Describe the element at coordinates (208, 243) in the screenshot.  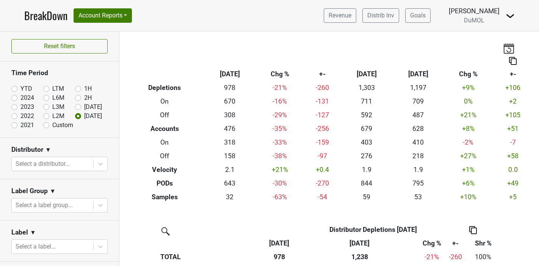
I see `th: &nbsp;: activate to sort column ascending` at that location.